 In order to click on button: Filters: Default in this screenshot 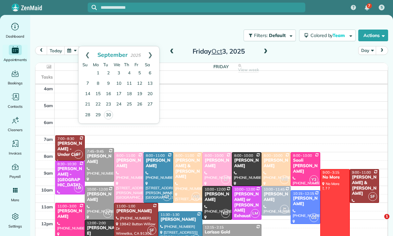, I will do `click(269, 35)`.